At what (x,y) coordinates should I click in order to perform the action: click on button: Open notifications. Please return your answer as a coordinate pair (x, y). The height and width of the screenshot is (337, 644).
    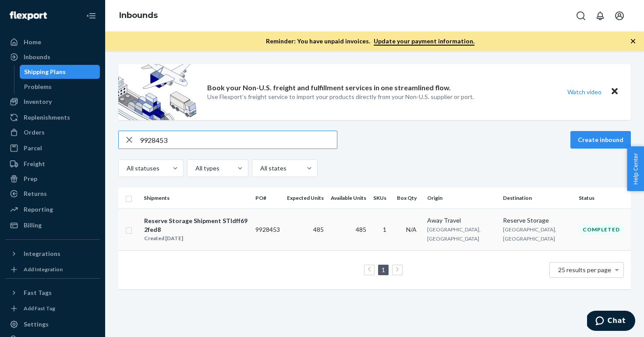
    Looking at the image, I should click on (600, 16).